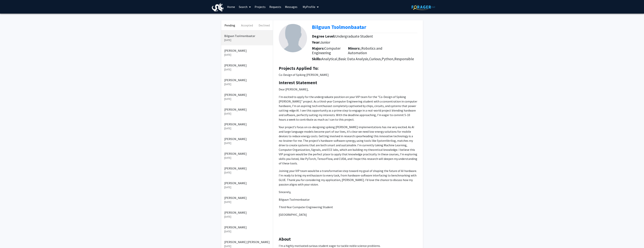  I want to click on b: Interest Statement, so click(298, 82).